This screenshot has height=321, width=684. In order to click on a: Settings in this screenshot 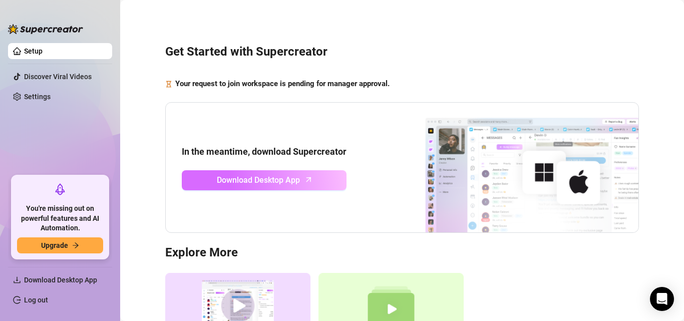, I will do `click(37, 97)`.